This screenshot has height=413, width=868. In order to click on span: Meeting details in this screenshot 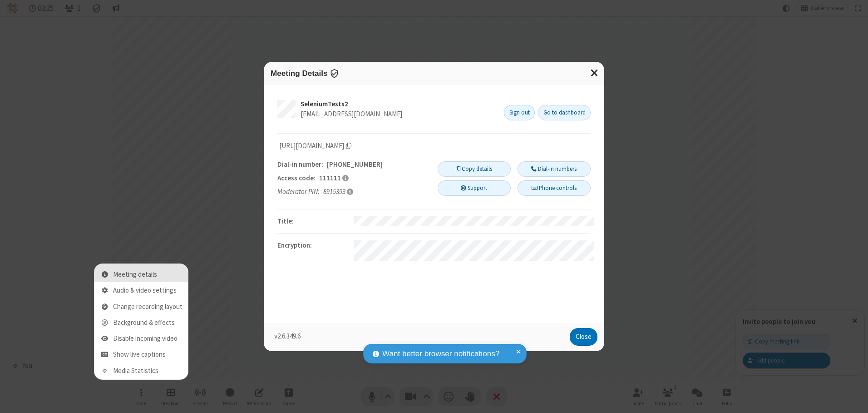, I will do `click(148, 274)`.